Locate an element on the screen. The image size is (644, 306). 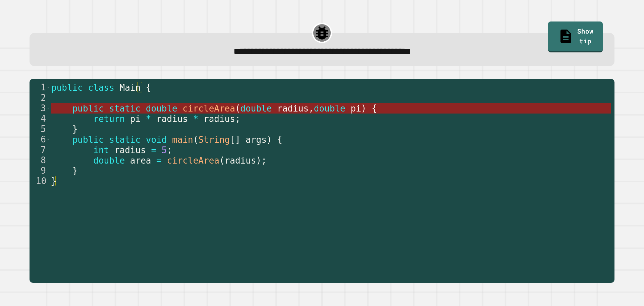
span: String is located at coordinates (214, 140).